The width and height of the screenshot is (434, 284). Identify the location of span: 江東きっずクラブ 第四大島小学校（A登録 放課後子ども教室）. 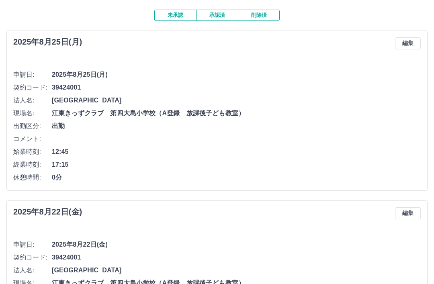
(236, 113).